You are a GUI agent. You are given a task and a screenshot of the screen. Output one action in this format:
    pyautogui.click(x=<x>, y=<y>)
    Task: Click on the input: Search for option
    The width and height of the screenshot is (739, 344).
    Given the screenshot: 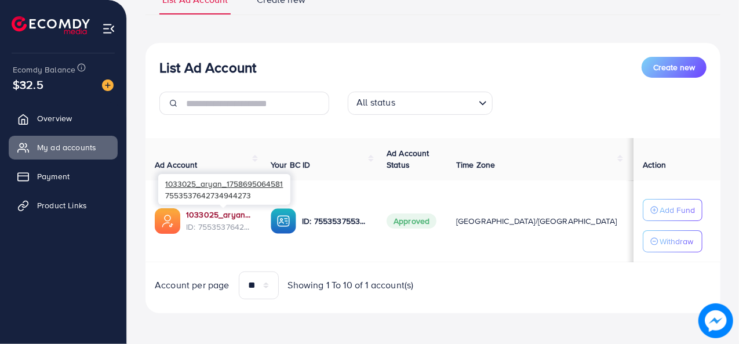 What is the action you would take?
    pyautogui.click(x=436, y=103)
    